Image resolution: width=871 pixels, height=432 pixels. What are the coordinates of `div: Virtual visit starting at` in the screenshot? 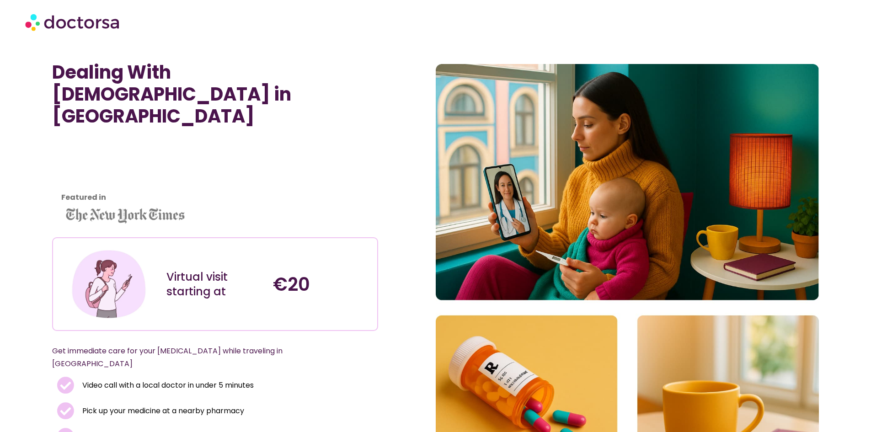 It's located at (215, 284).